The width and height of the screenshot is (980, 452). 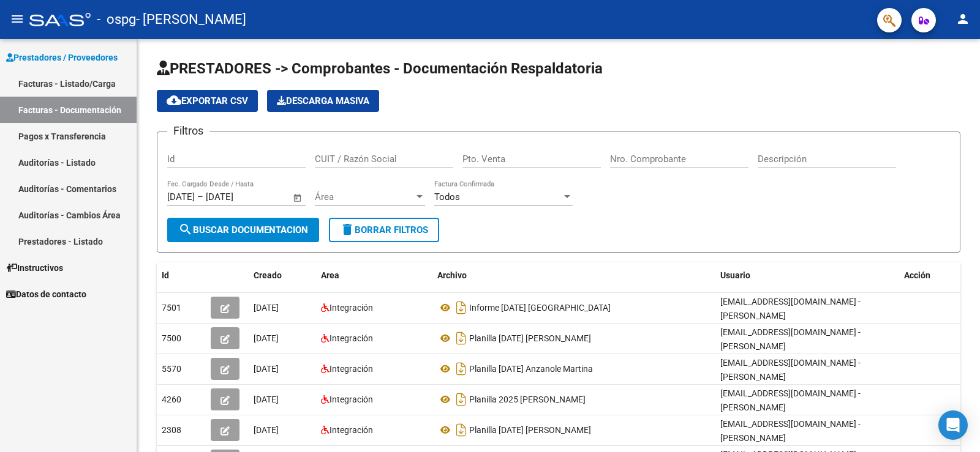 I want to click on input: Start date, so click(x=181, y=197).